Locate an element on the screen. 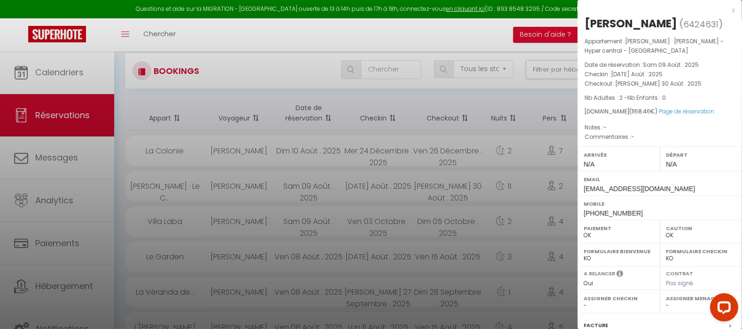 The image size is (742, 329). p: Appartement : is located at coordinates (660, 46).